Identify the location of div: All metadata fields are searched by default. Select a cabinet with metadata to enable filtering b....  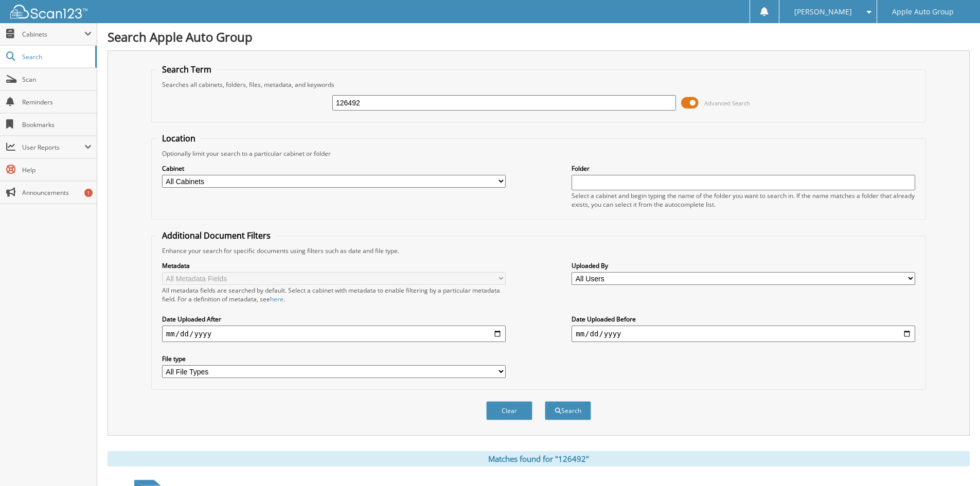
(334, 295).